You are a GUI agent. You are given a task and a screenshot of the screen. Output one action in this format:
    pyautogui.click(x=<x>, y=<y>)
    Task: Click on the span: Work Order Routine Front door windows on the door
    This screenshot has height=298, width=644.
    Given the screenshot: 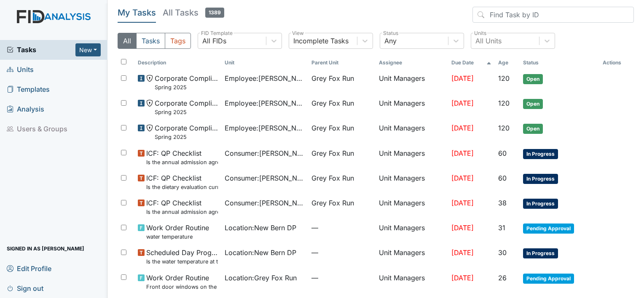 What is the action you would take?
    pyautogui.click(x=182, y=282)
    